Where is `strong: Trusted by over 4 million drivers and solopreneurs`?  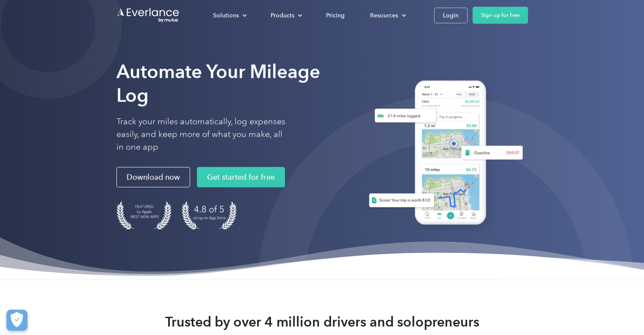 strong: Trusted by over 4 million drivers and solopreneurs is located at coordinates (322, 322).